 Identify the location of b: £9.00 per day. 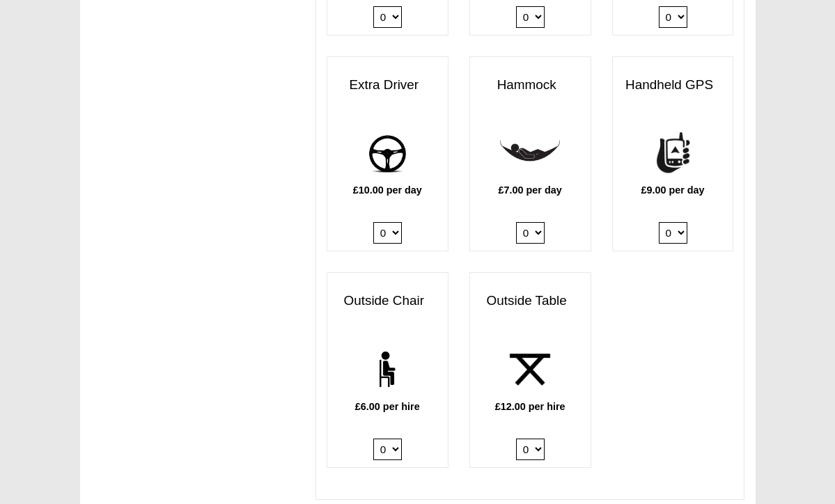
(673, 190).